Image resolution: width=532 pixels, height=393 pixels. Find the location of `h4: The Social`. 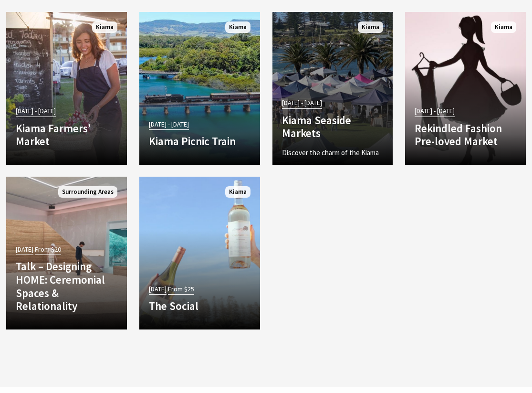

h4: The Social is located at coordinates (200, 306).